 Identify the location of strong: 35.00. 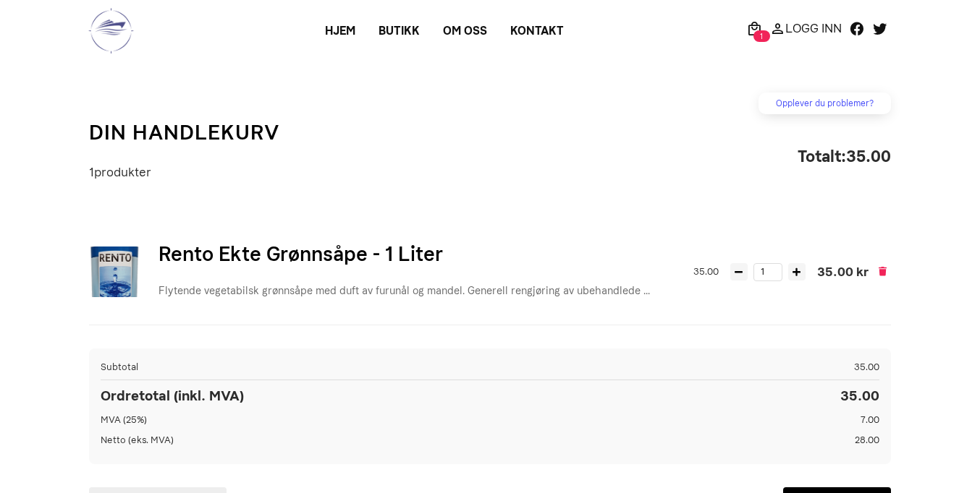
(869, 156).